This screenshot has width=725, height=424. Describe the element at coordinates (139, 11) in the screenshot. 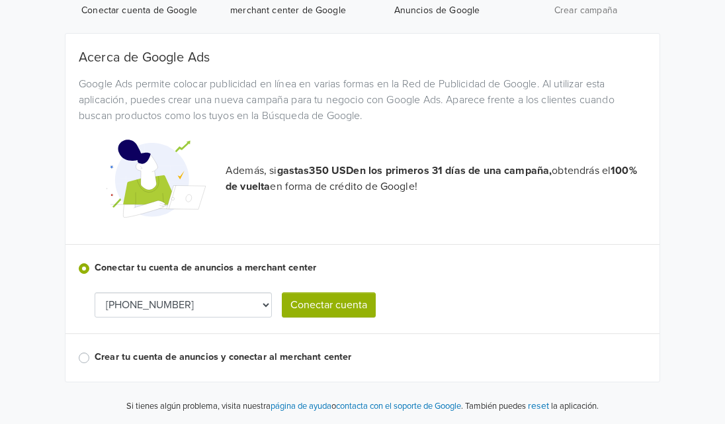

I see `span: Conectar cuenta de Google` at that location.